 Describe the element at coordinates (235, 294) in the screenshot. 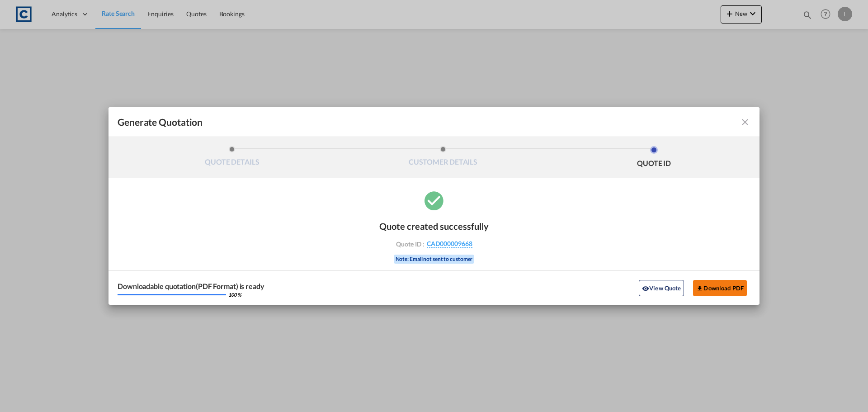

I see `div: 100 %` at that location.